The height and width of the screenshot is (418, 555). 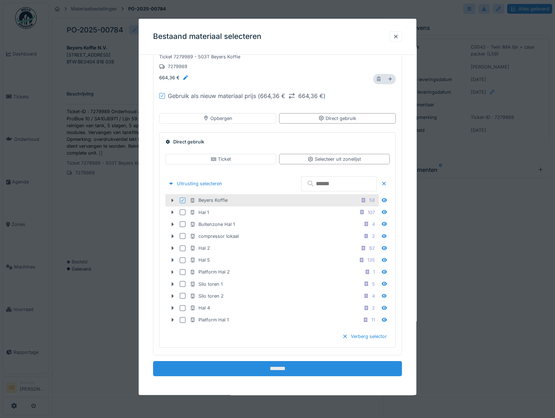 I want to click on div: 5, so click(x=373, y=284).